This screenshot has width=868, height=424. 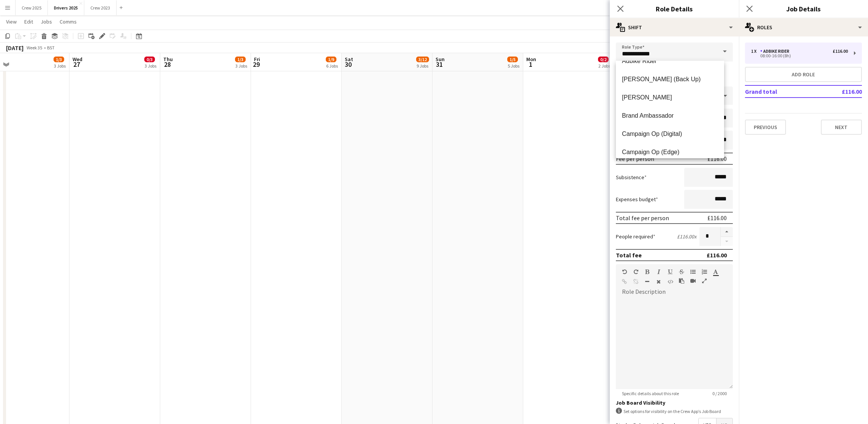 What do you see at coordinates (675, 403) in the screenshot?
I see `h3: Job Board Visibility` at bounding box center [675, 403].